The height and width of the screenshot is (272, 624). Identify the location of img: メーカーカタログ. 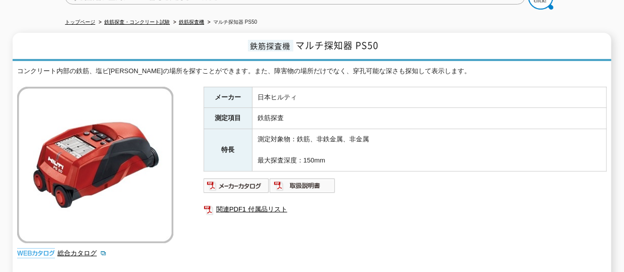
(236, 186).